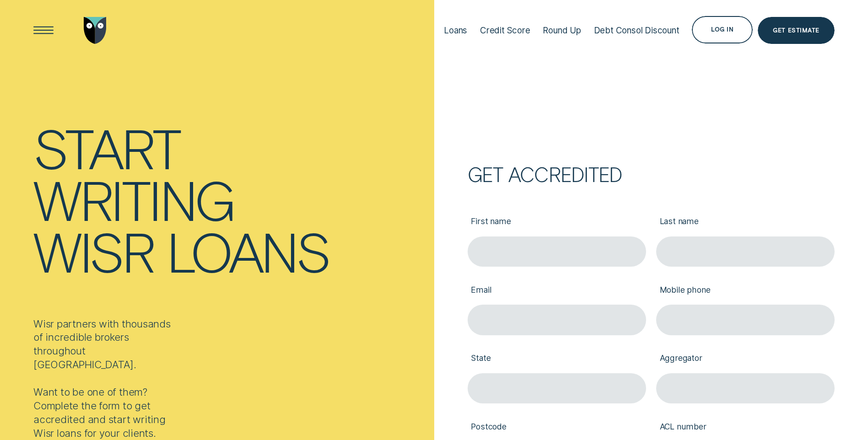  Describe the element at coordinates (557, 222) in the screenshot. I see `label: First name` at that location.